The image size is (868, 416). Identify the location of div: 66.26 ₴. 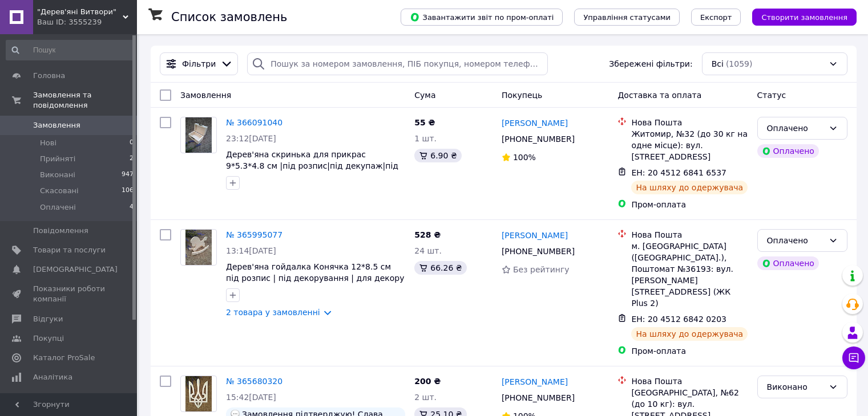
(440, 268).